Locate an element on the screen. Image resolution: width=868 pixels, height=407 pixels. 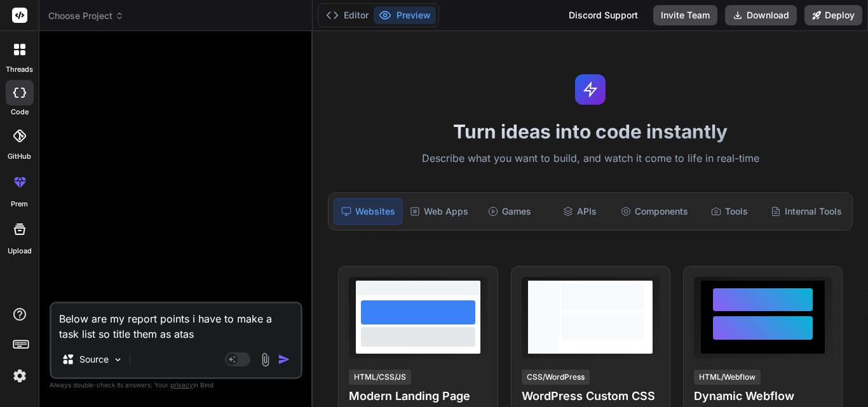
span: privacy is located at coordinates (182, 385).